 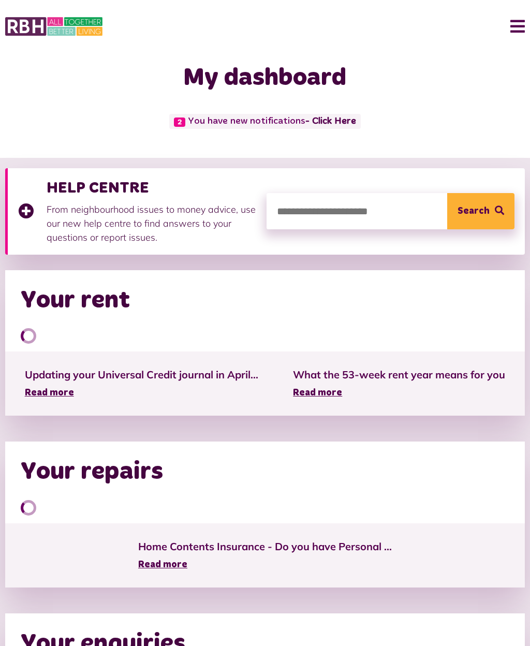 What do you see at coordinates (54, 26) in the screenshot?
I see `img: MyRBH` at bounding box center [54, 26].